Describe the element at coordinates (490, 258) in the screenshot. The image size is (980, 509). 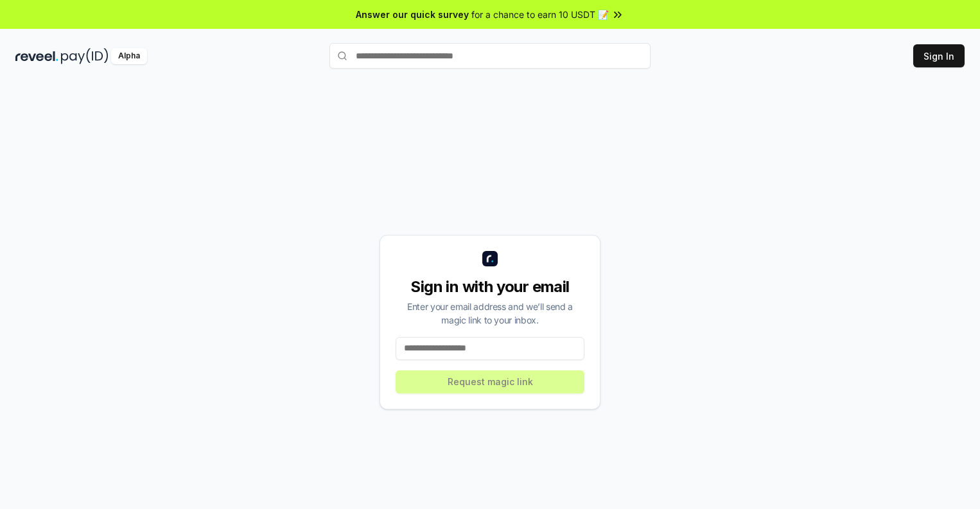
I see `img: logo_small` at that location.